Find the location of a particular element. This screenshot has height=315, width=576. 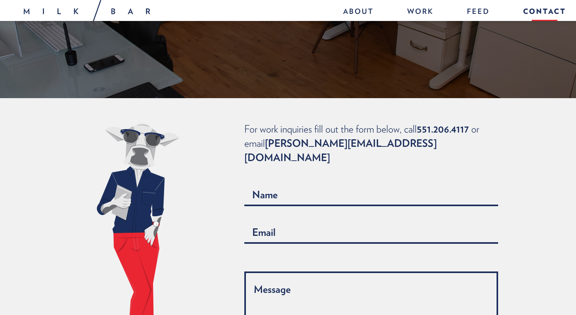

a: Feed is located at coordinates (478, 12).